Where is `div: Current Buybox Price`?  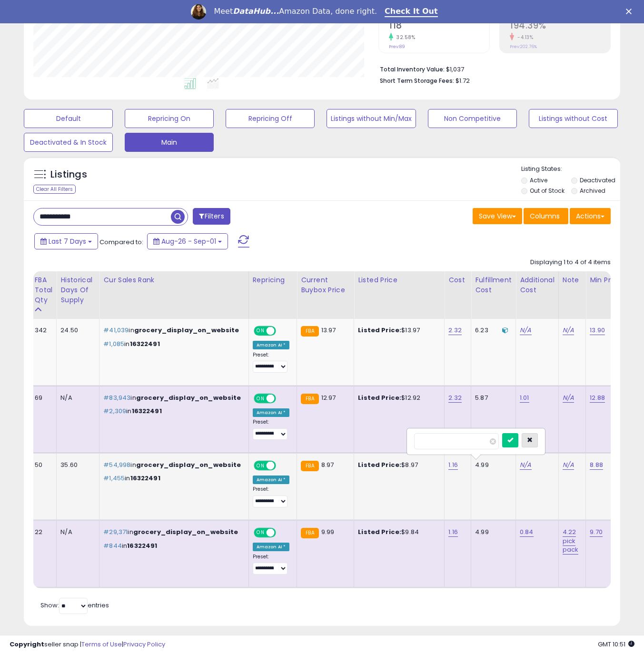 div: Current Buybox Price is located at coordinates (325, 285).